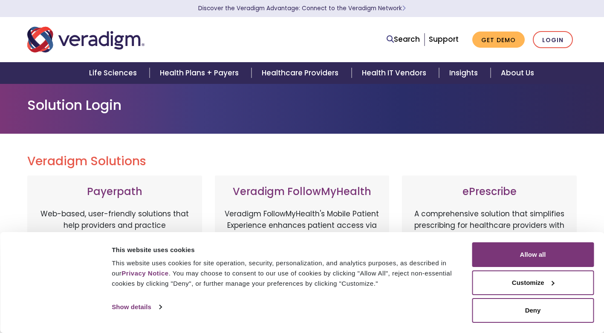  What do you see at coordinates (86, 40) in the screenshot?
I see `a: Veradigm logo` at bounding box center [86, 40].